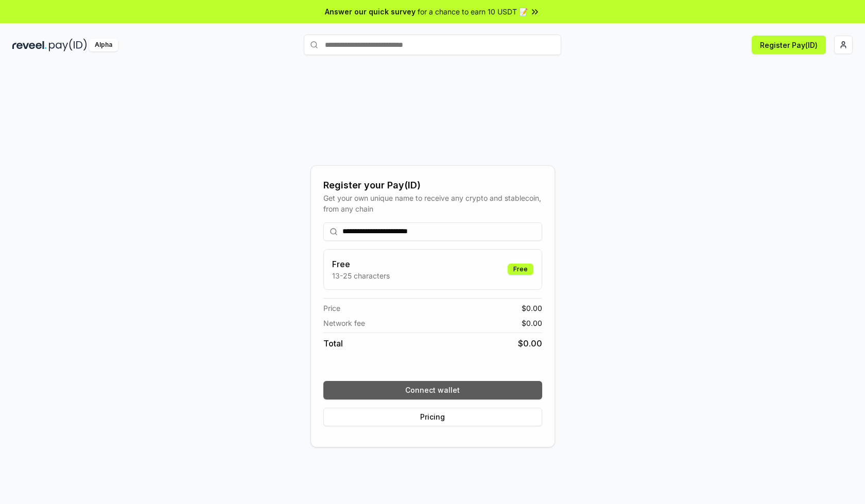  I want to click on span: Price, so click(331, 308).